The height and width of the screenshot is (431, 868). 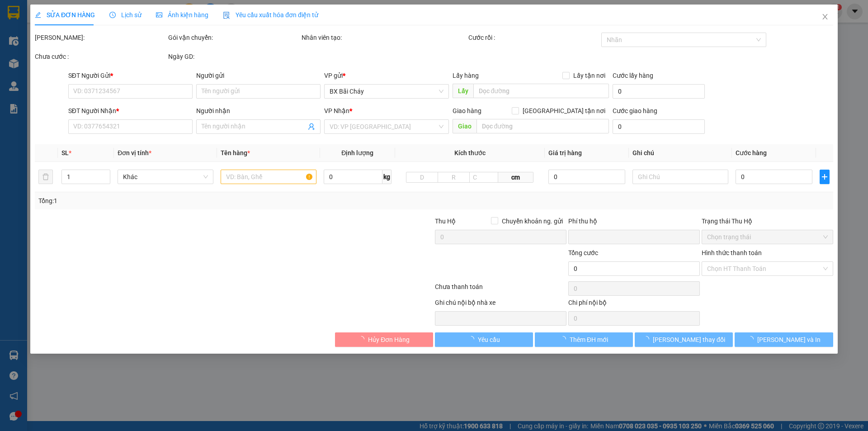 What do you see at coordinates (312, 126) in the screenshot?
I see `span: user-add` at bounding box center [312, 126].